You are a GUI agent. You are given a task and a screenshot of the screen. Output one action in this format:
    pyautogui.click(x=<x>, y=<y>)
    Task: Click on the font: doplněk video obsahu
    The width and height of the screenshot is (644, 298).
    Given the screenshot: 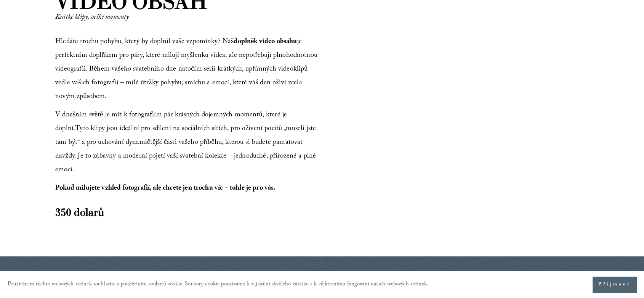 What is the action you would take?
    pyautogui.click(x=265, y=42)
    